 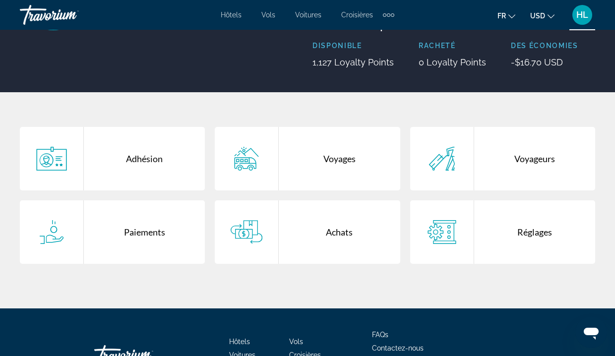 What do you see at coordinates (144, 232) in the screenshot?
I see `div: Paiements` at bounding box center [144, 232].